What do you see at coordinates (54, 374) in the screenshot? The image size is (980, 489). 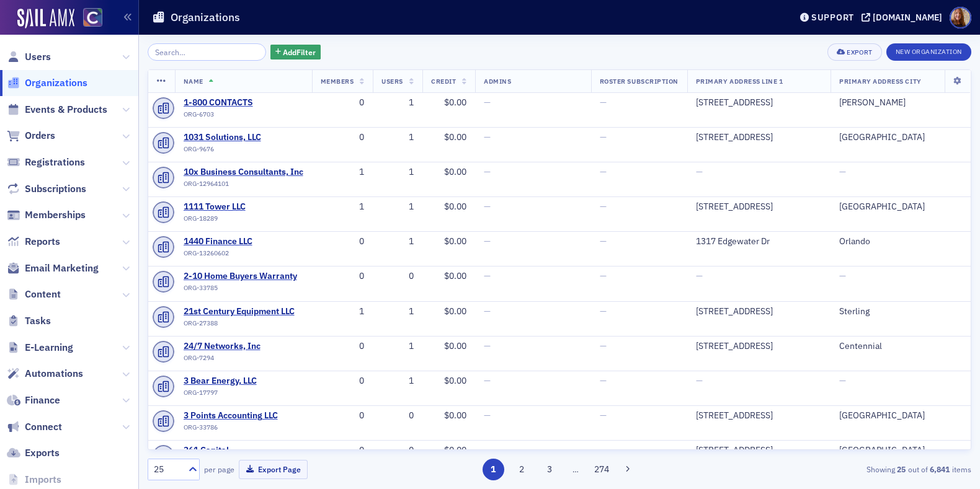 I see `span: Automations` at bounding box center [54, 374].